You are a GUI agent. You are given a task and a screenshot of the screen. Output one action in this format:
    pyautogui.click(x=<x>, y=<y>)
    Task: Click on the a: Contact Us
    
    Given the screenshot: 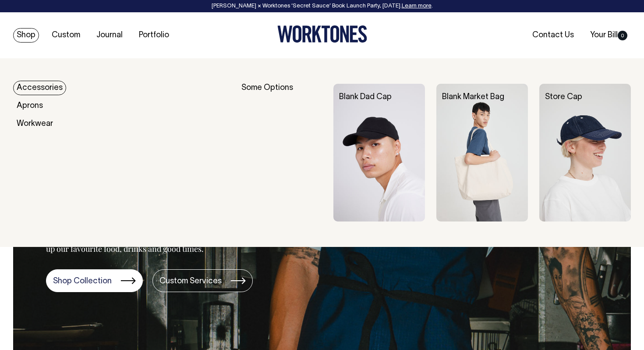 What is the action you would take?
    pyautogui.click(x=553, y=35)
    